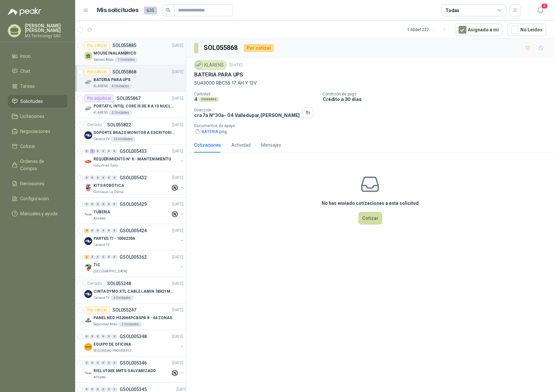 The width and height of the screenshot is (554, 392). I want to click on p: Condición de pago, so click(437, 94).